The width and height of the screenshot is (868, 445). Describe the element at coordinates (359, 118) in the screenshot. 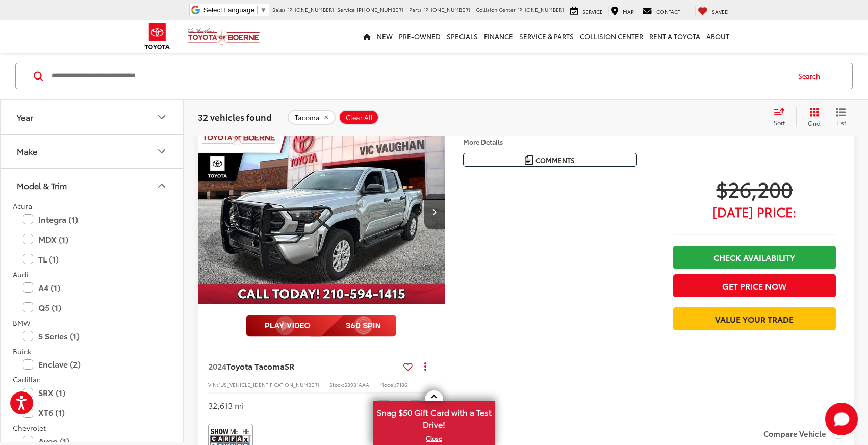

I see `button: Clear All` at that location.